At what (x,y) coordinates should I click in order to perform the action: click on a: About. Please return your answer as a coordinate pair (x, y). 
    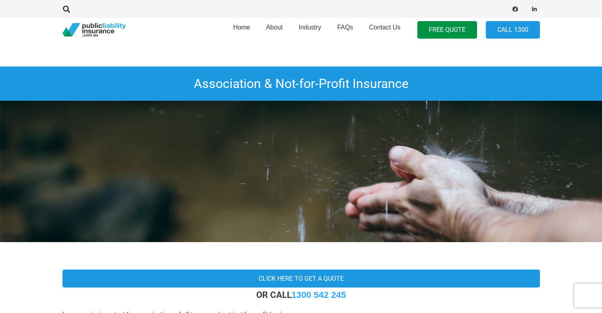
    Looking at the image, I should click on (275, 30).